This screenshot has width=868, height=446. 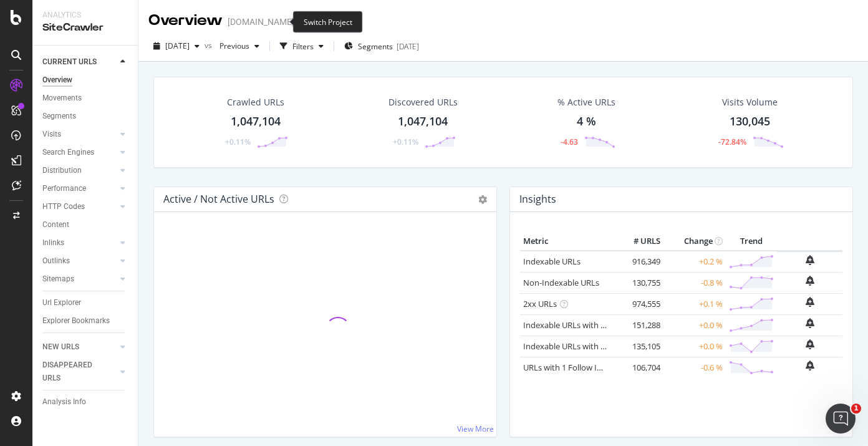 What do you see at coordinates (53, 243) in the screenshot?
I see `div: Inlinks` at bounding box center [53, 243].